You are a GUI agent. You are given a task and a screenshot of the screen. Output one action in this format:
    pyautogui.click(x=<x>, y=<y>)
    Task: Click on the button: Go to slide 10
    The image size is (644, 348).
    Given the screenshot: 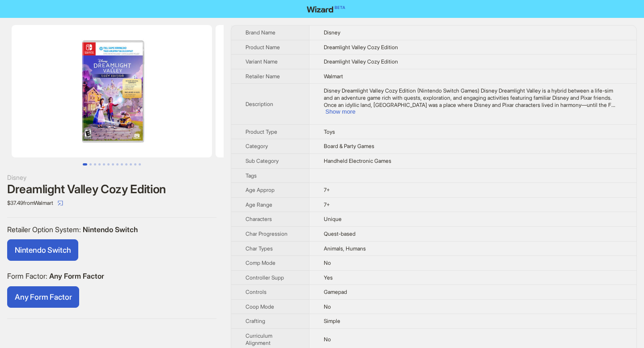 What is the action you would take?
    pyautogui.click(x=126, y=164)
    